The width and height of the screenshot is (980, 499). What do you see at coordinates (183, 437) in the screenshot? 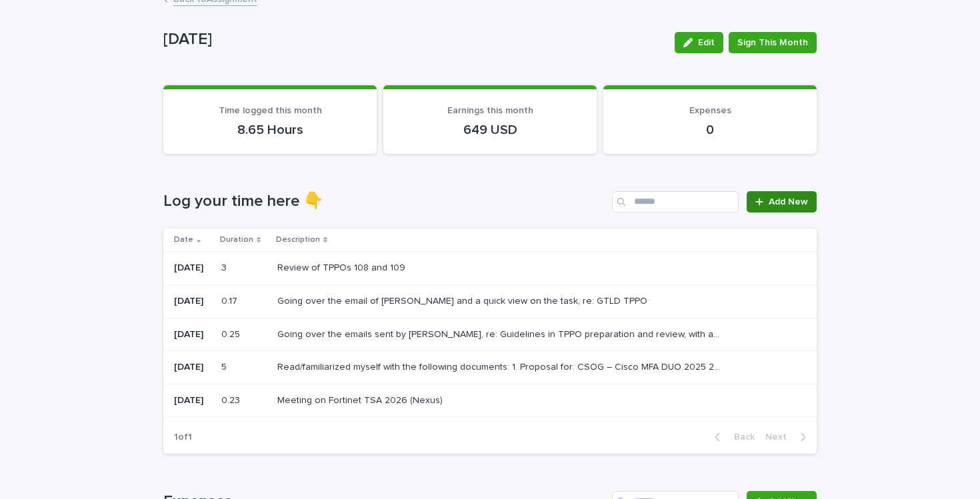
I see `p: 1 of 1` at bounding box center [183, 437].